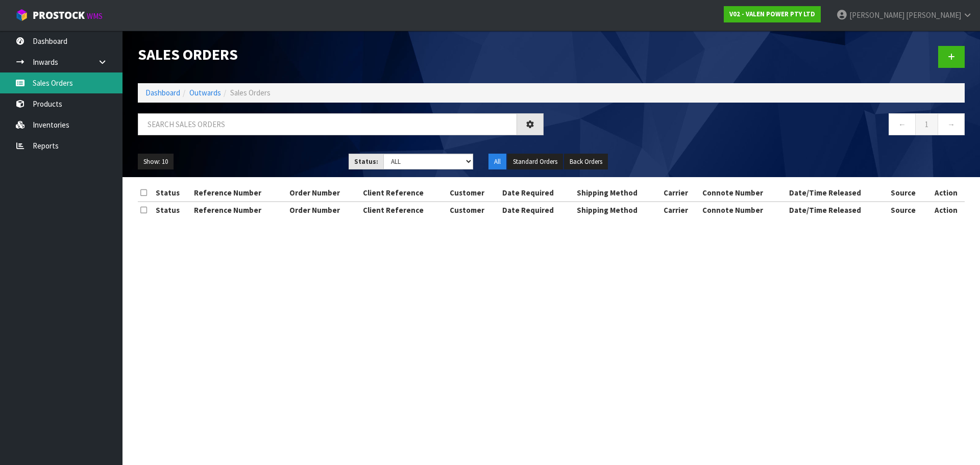 Image resolution: width=980 pixels, height=465 pixels. What do you see at coordinates (155, 161) in the screenshot?
I see `button: Show: 10` at bounding box center [155, 161].